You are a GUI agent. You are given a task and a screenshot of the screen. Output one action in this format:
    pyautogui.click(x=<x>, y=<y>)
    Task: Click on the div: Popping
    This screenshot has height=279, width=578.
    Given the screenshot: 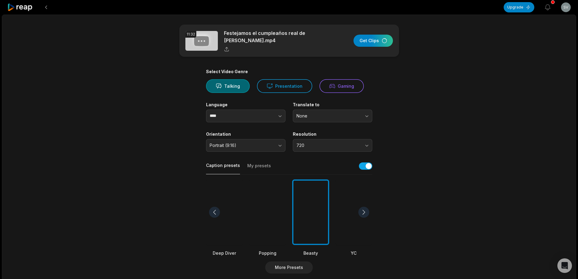 What is the action you would take?
    pyautogui.click(x=267, y=253)
    